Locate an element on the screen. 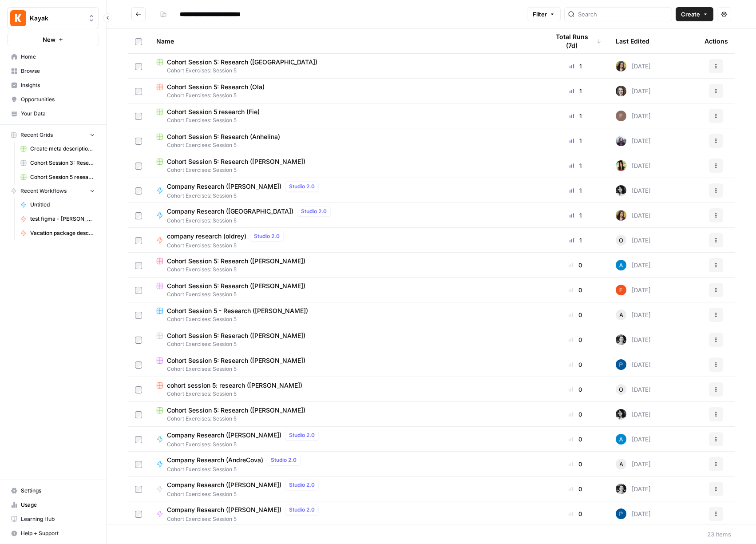  span: Cohort Session 3: Research, Writing Rules, and Avoiding AI Speak is located at coordinates (63, 163).